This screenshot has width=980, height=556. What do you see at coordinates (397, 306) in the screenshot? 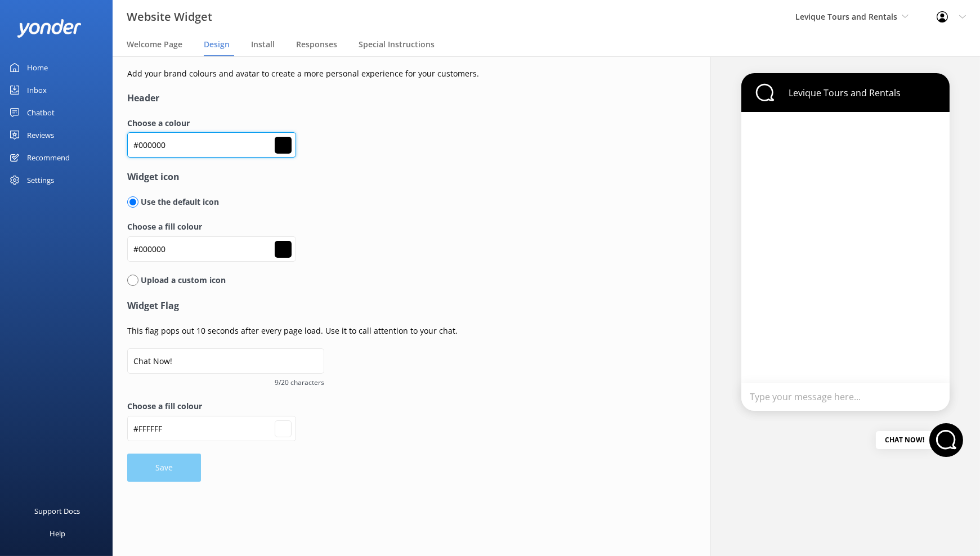
I see `h4: Widget Flag` at bounding box center [397, 306].